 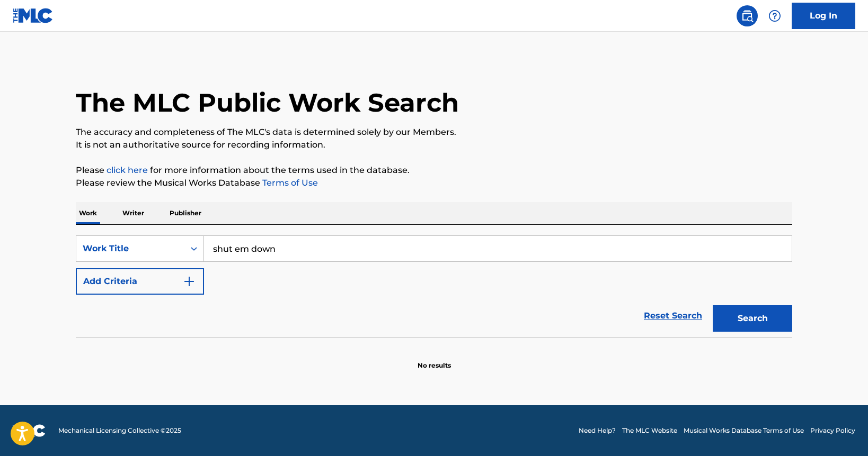 What do you see at coordinates (672, 316) in the screenshot?
I see `a: Reset Search` at bounding box center [672, 316].